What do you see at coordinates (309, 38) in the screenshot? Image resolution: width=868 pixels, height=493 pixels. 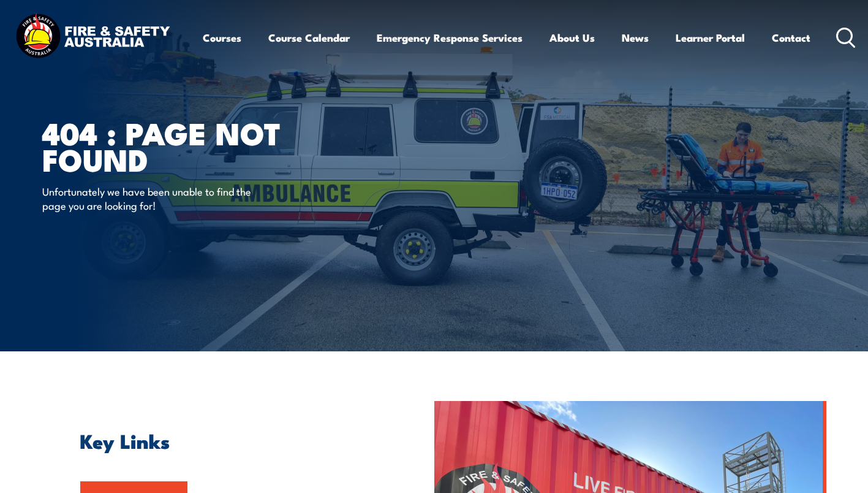 I see `a: Course Calendar` at bounding box center [309, 38].